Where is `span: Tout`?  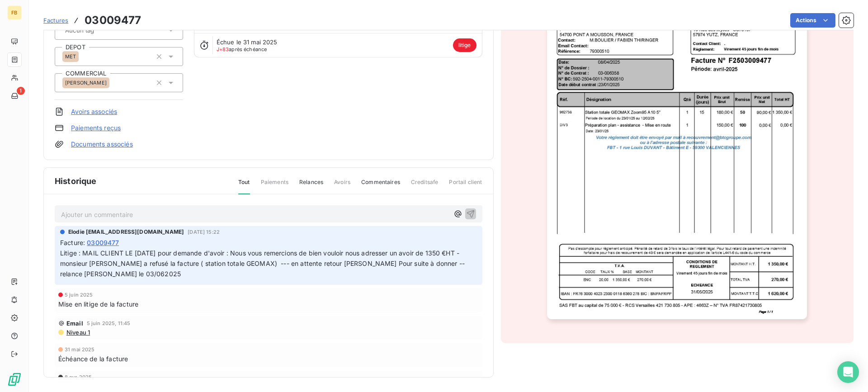 span: Tout is located at coordinates (244, 187).